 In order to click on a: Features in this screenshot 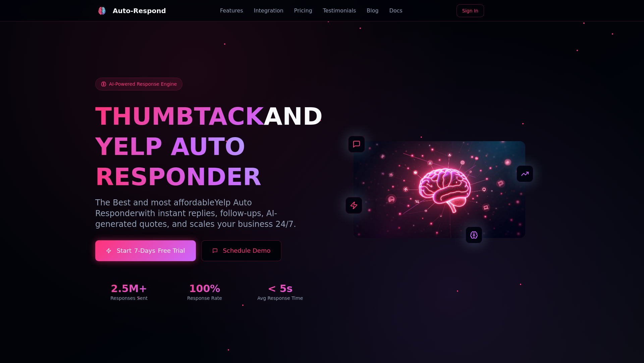, I will do `click(232, 10)`.